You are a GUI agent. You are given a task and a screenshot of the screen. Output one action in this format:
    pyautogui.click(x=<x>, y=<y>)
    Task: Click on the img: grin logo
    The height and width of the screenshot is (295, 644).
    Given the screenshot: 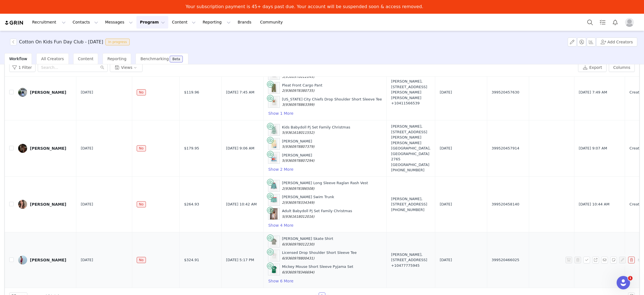 What is the action you would take?
    pyautogui.click(x=14, y=23)
    